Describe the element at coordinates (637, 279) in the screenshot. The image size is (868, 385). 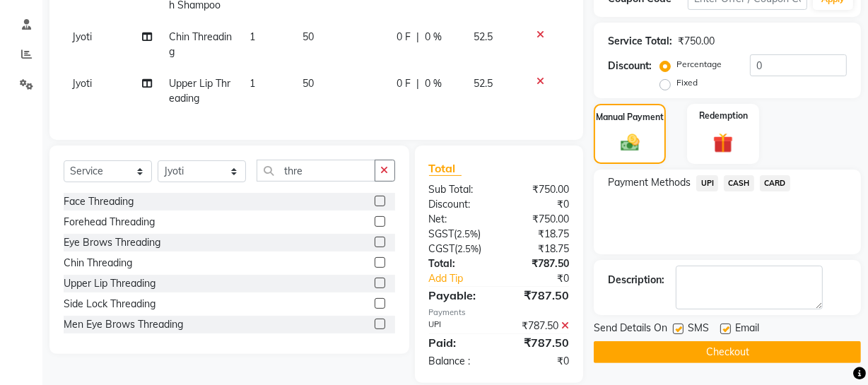
I see `div: Description:` at that location.